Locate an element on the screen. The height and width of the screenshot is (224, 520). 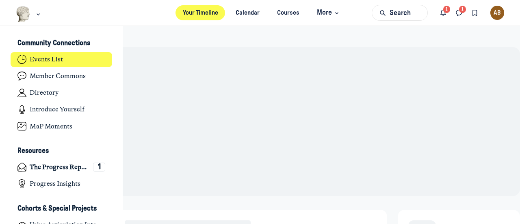
div: AB is located at coordinates (497, 13).